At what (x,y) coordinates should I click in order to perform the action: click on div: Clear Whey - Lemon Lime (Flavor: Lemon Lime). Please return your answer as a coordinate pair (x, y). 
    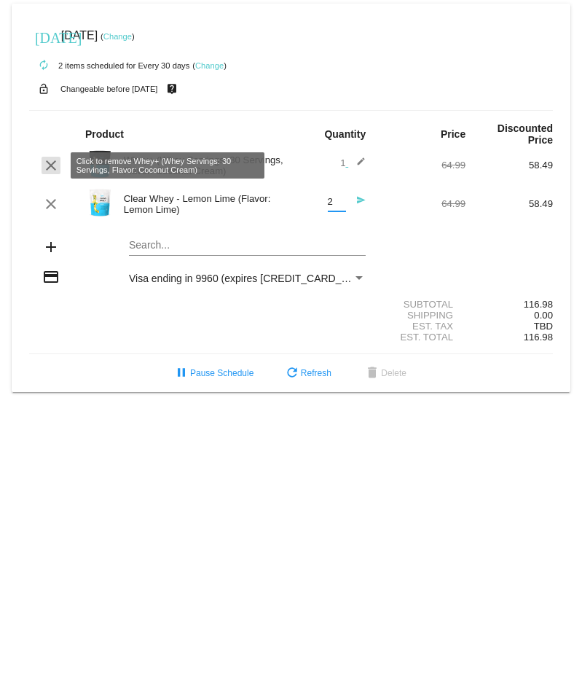
    Looking at the image, I should click on (204, 204).